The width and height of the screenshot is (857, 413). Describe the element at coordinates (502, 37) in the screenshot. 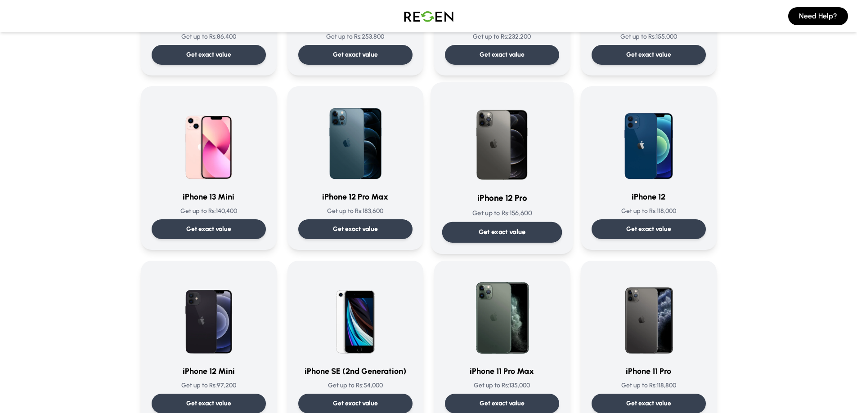

I see `p: Get up to Rs: 232,200` at that location.